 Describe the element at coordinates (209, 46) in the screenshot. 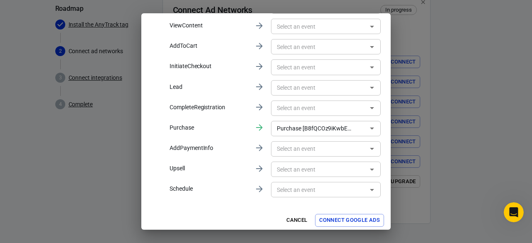

I see `p: AddToCart` at that location.